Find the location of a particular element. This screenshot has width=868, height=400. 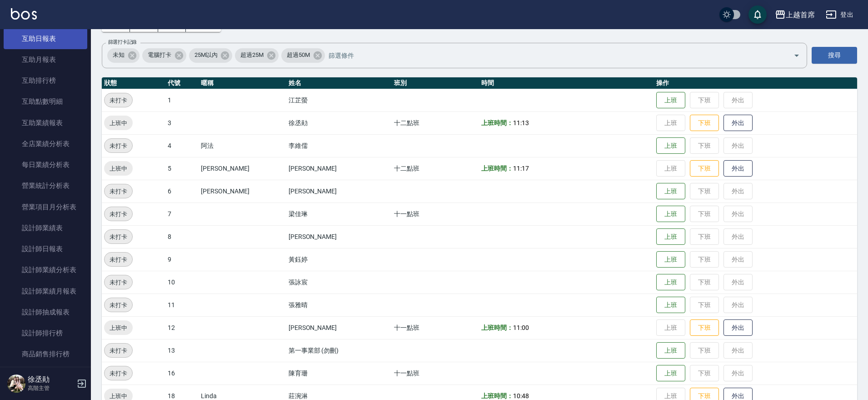

td: 8 is located at coordinates (182, 236).